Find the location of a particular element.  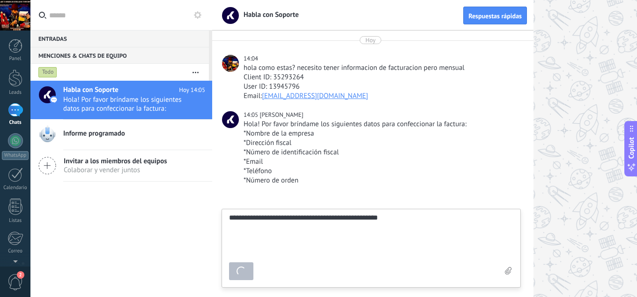

div: *Dirección fiscal is located at coordinates (382, 143).